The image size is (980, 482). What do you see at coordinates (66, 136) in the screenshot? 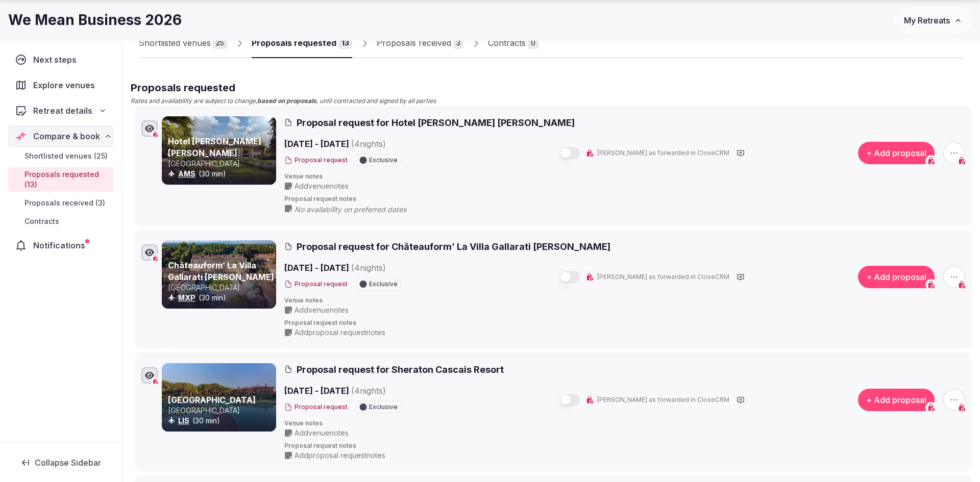
I see `span: Compare & book` at bounding box center [66, 136].